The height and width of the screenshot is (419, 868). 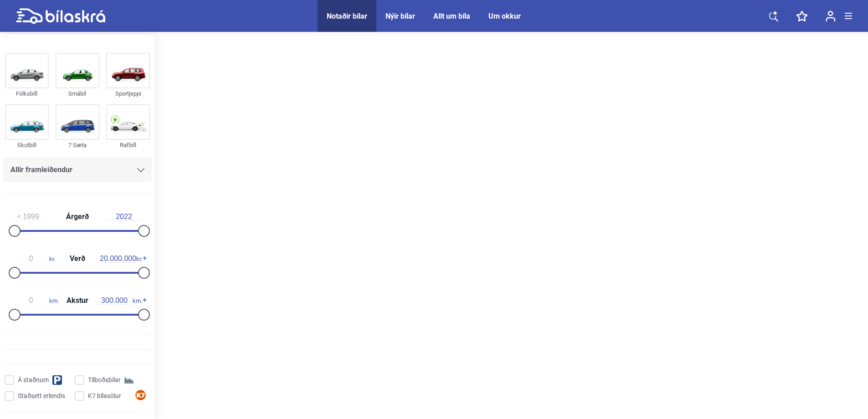 I want to click on div: Skutbíll, so click(x=27, y=145).